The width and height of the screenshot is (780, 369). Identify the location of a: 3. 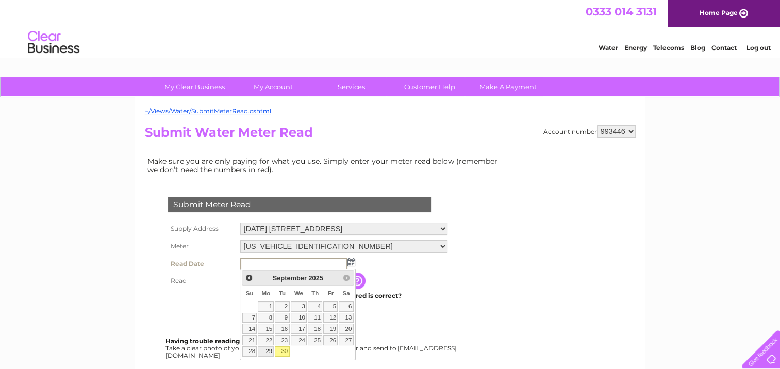
(299, 307).